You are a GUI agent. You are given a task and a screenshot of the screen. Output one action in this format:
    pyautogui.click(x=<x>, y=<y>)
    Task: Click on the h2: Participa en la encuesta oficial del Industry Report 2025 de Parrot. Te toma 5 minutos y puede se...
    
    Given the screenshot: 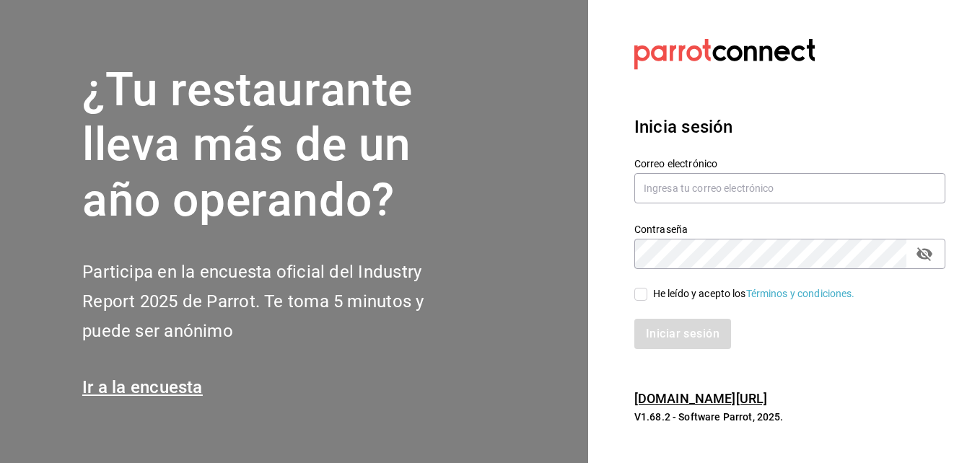 What is the action you would take?
    pyautogui.click(x=277, y=301)
    